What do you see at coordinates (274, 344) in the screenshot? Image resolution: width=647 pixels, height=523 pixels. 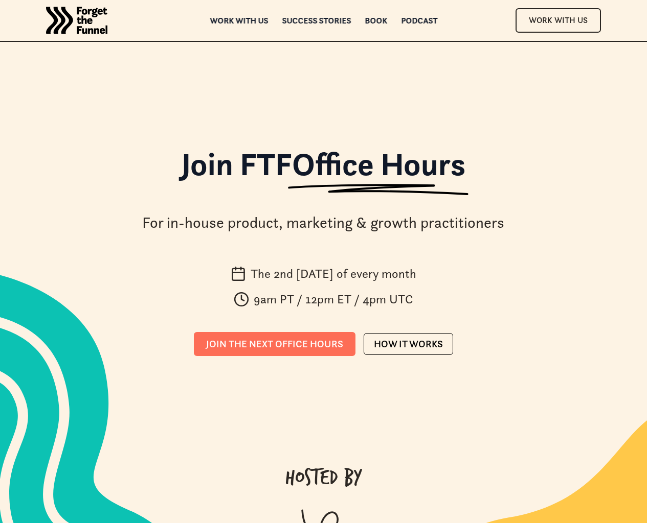 I see `a: Join the next office Hours` at bounding box center [274, 344].